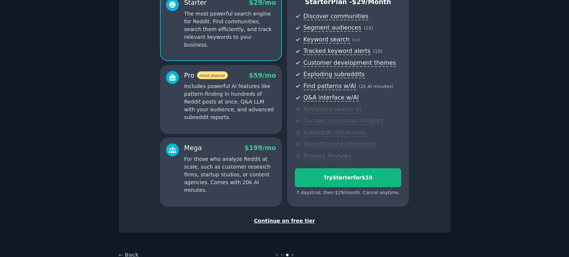 The image size is (569, 257). I want to click on span: Subreddit influencers, so click(334, 133).